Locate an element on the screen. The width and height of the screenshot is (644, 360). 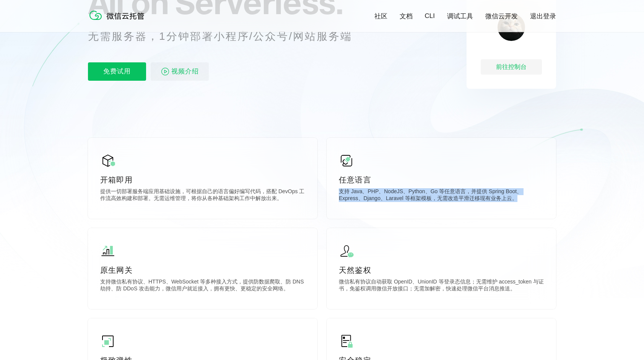
a: CLI is located at coordinates (430, 16).